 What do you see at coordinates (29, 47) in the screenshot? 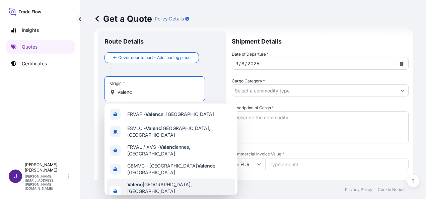
I see `p: Quotes` at bounding box center [29, 47].